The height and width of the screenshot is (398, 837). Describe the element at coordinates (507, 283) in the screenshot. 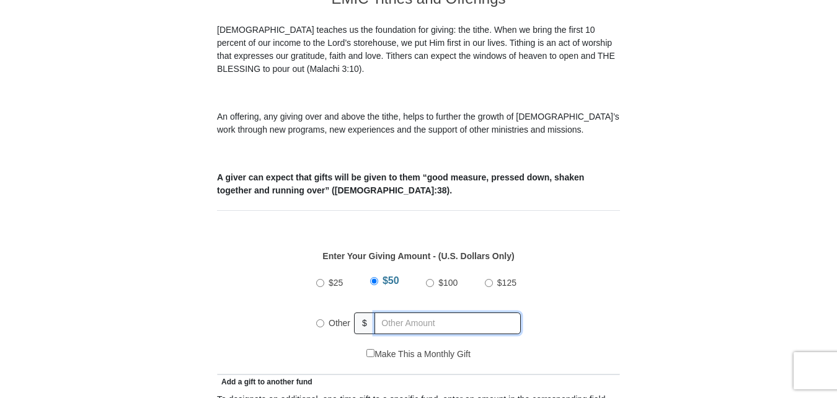

I see `span: $125` at that location.